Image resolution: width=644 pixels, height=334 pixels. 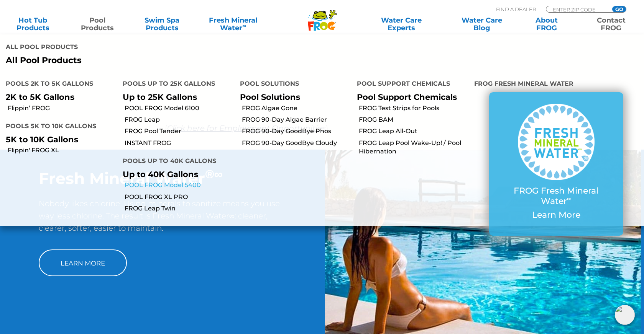 I want to click on p: 2K to 5K Gallons, so click(x=58, y=97).